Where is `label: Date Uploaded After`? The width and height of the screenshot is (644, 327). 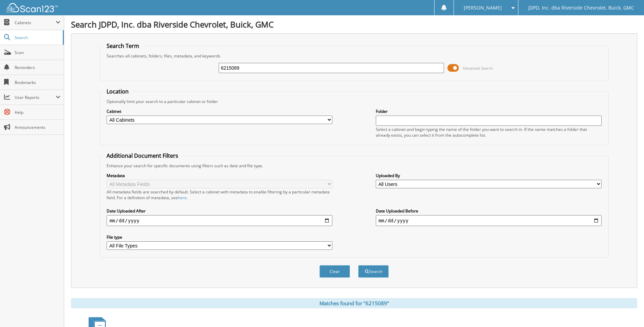
label: Date Uploaded After is located at coordinates (220, 211).